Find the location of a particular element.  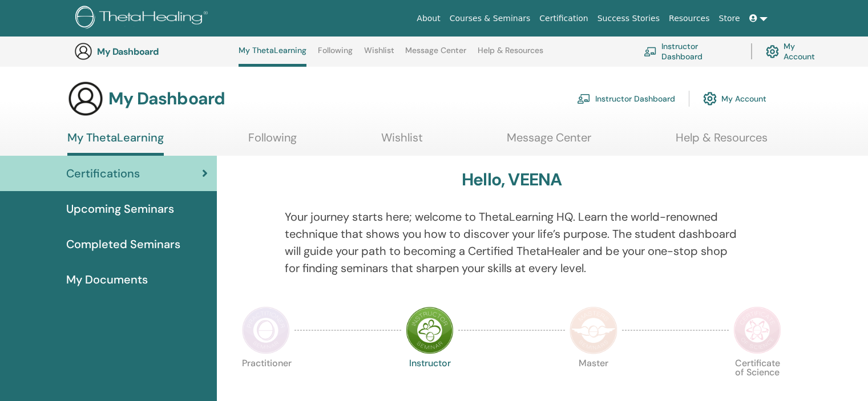

h3: Hello, VEENA is located at coordinates (511, 180).